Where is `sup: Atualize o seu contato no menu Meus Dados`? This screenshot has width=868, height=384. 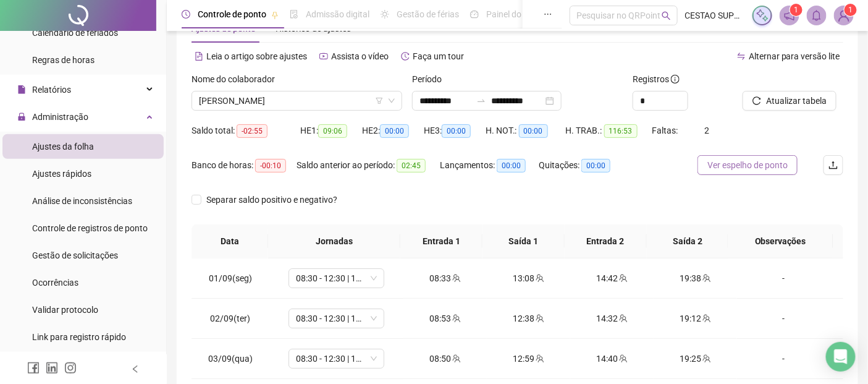
sup: Atualize o seu contato no menu Meus Dados is located at coordinates (851, 10).